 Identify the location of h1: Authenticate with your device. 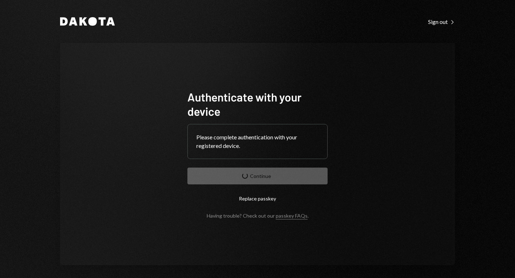
(257, 104).